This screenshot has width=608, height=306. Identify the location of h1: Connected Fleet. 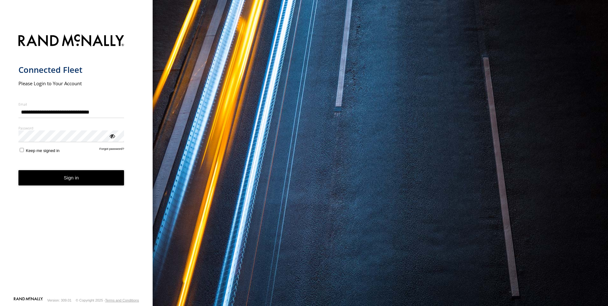
(71, 70).